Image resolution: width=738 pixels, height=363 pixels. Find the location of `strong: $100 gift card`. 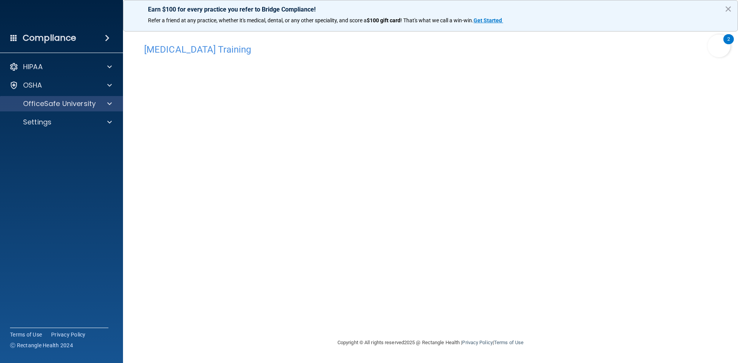

strong: $100 gift card is located at coordinates (383, 20).